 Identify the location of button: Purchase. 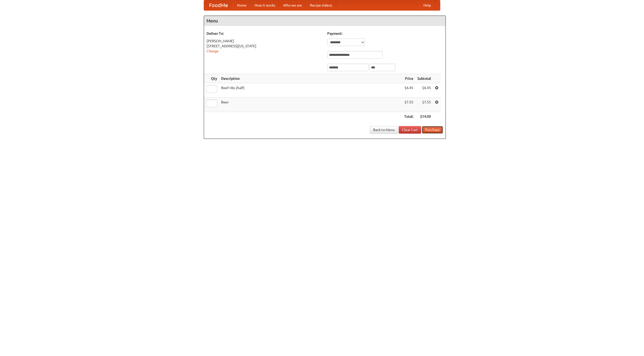
(432, 130).